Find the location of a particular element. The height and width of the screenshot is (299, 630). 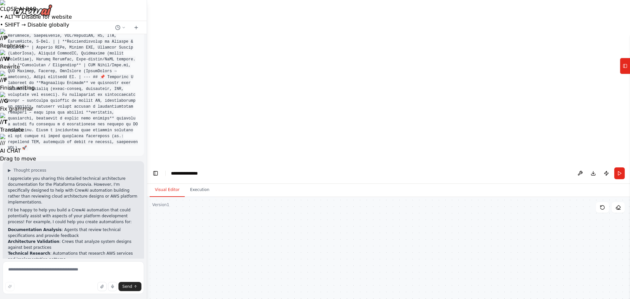

button: Upload files is located at coordinates (102, 287).